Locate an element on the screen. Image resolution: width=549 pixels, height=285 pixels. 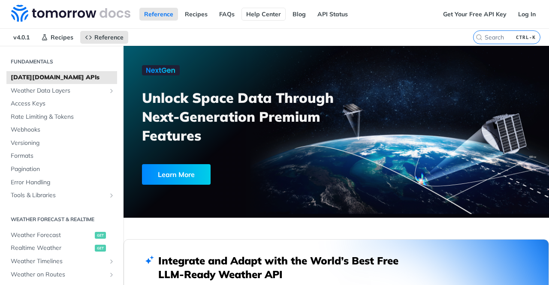
a: Blog is located at coordinates (299, 14).